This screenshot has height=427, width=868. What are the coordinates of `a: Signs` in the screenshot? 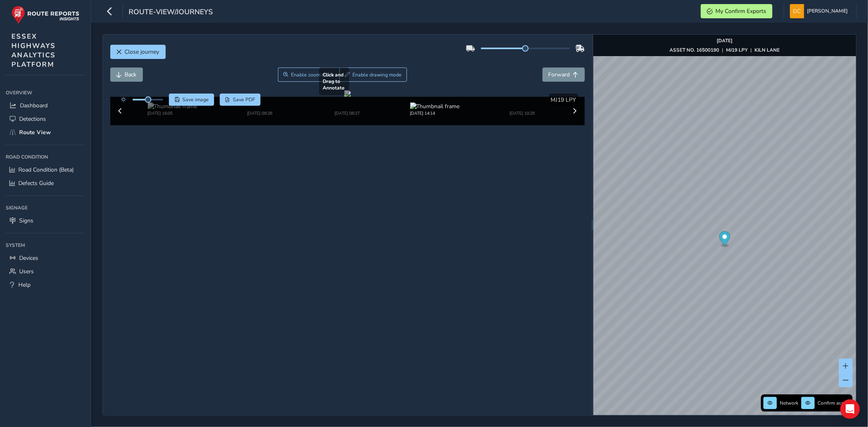 It's located at (45, 220).